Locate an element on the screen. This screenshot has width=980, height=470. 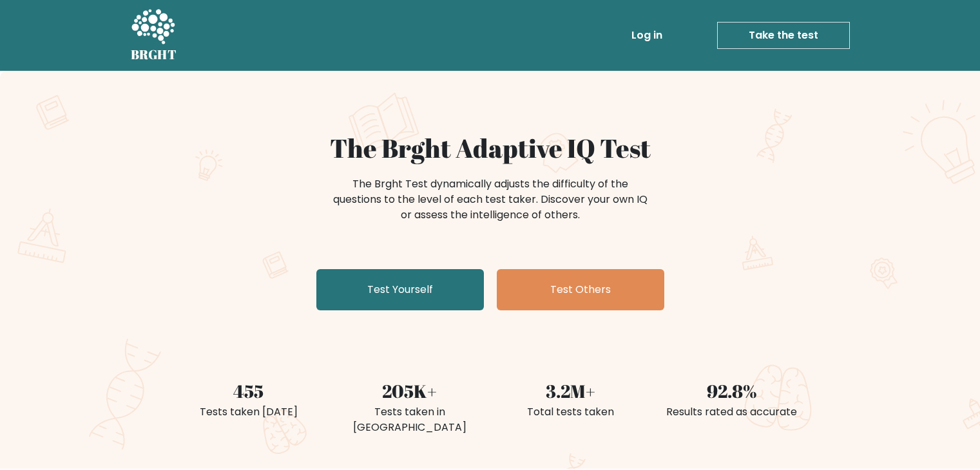
div: The Brght Test dynamically adjusts the difficulty of the questions to the level of each test take... is located at coordinates (491, 200).